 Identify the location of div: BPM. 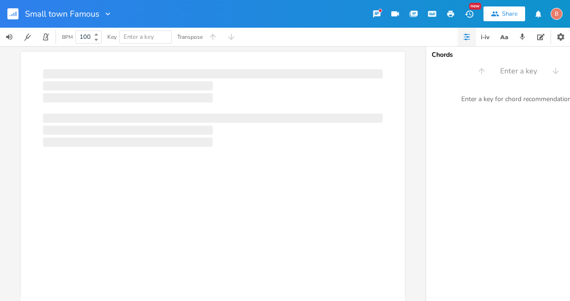
(67, 37).